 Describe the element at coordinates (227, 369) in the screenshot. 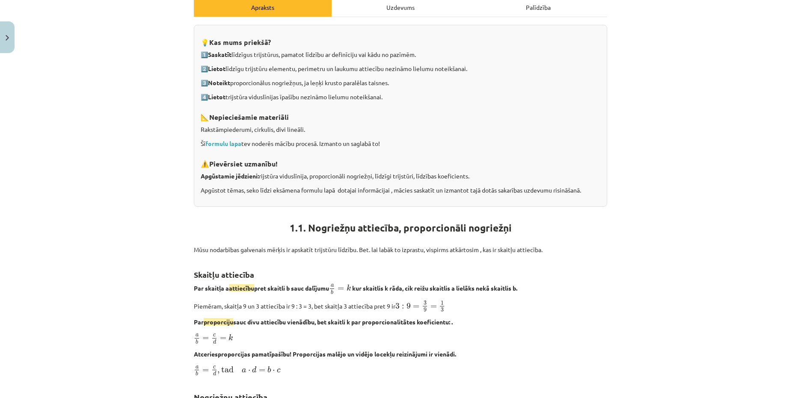

I see `span: tad` at that location.